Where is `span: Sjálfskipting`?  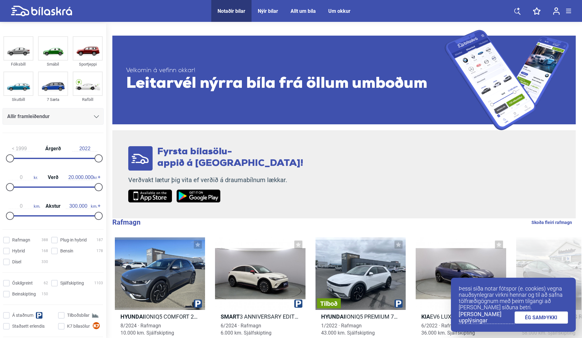
span: Sjálfskipting is located at coordinates (72, 283).